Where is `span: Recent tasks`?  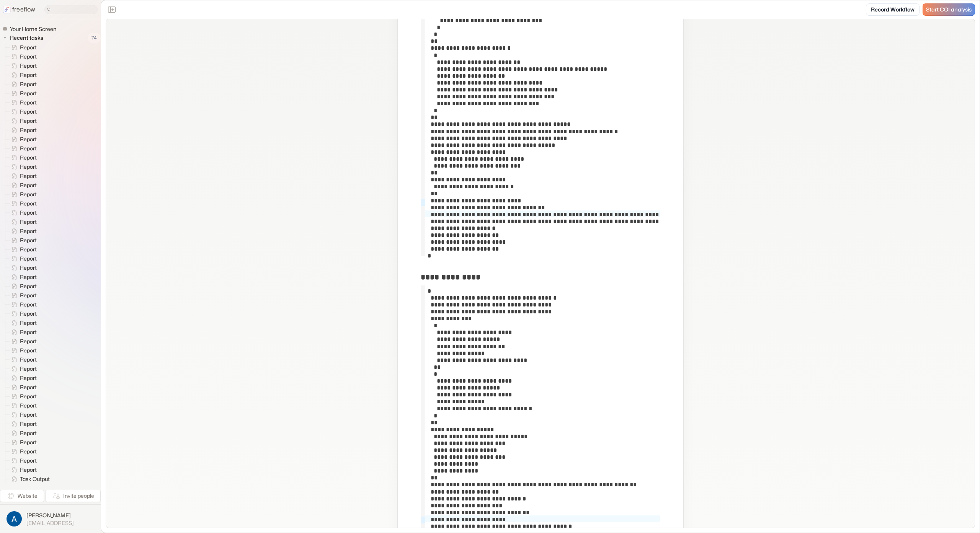 span: Recent tasks is located at coordinates (27, 37).